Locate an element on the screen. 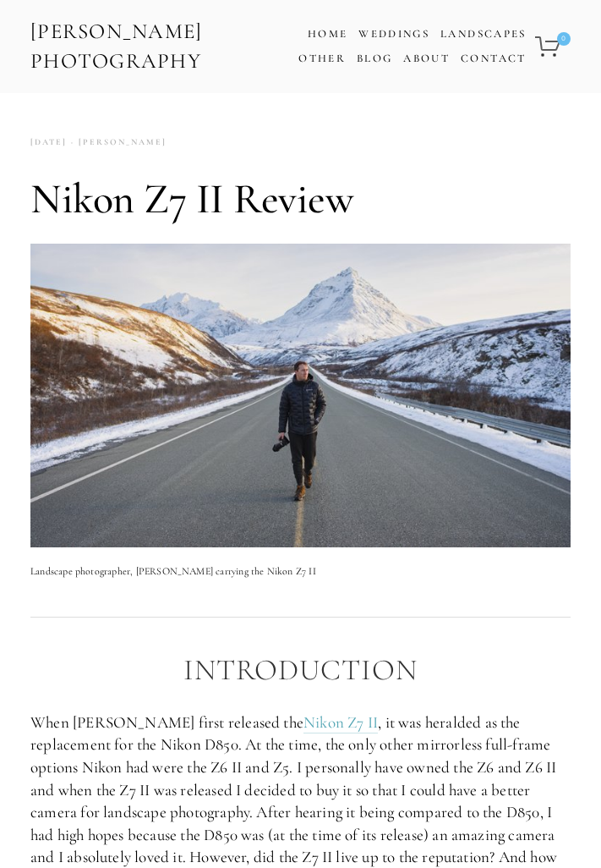 This screenshot has width=601, height=868. h1: Nikon Z7 II Review is located at coordinates (300, 199).